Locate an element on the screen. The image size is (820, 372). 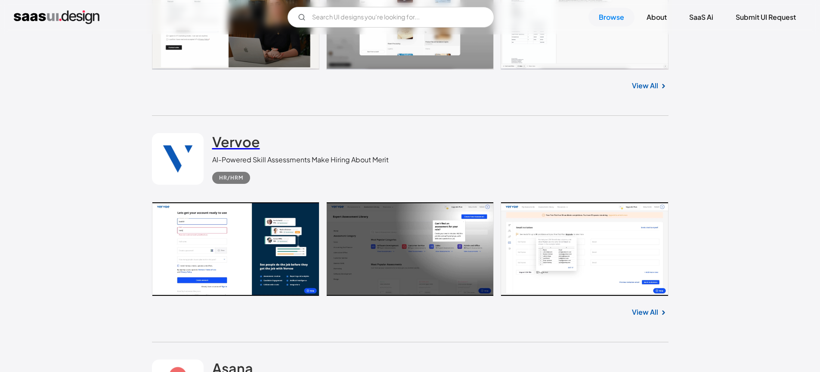
a: SaaS Ai is located at coordinates (702, 17).